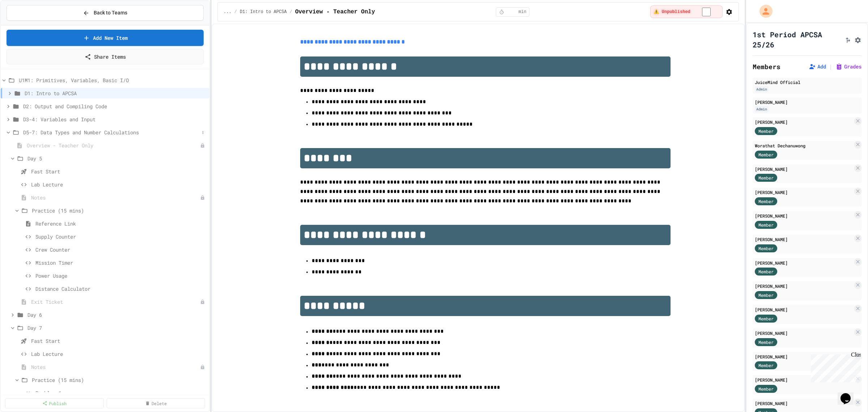  Describe the element at coordinates (105, 57) in the screenshot. I see `a: Share Items` at that location.